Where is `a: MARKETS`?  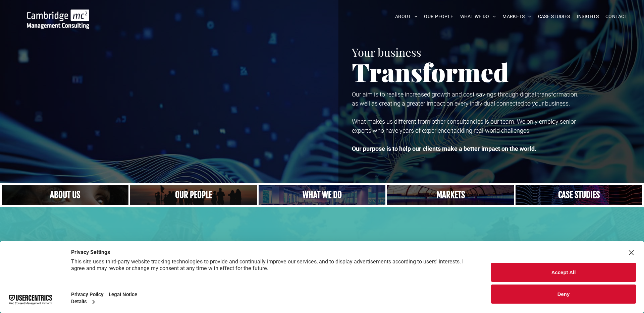
a: MARKETS is located at coordinates (516, 16).